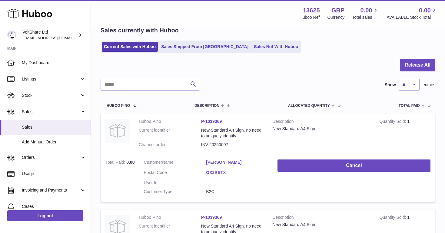 The height and width of the screenshot is (233, 445). I want to click on dd: INV-20250097, so click(232, 145).